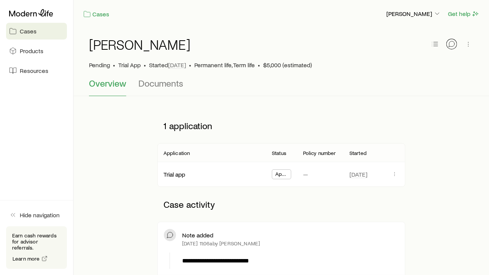 The width and height of the screenshot is (489, 275). What do you see at coordinates (279, 153) in the screenshot?
I see `p: Status` at bounding box center [279, 153].